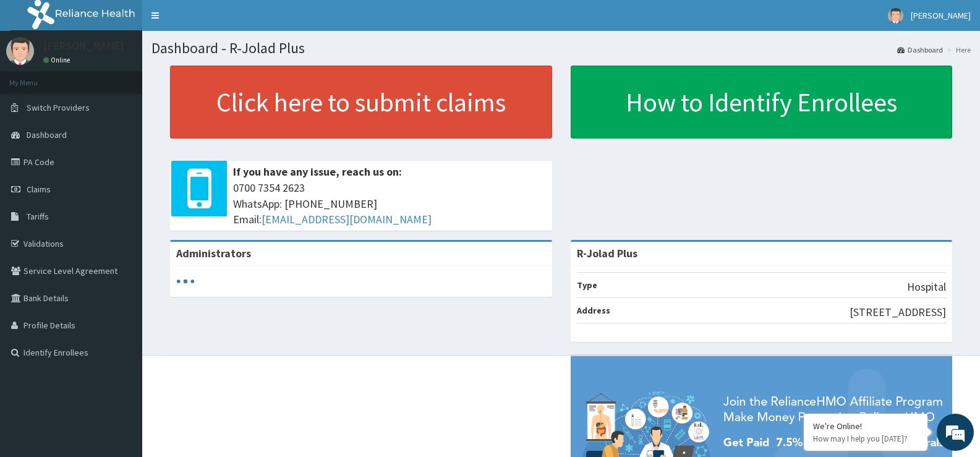 This screenshot has height=457, width=980. I want to click on p: How may I help you today?, so click(866, 439).